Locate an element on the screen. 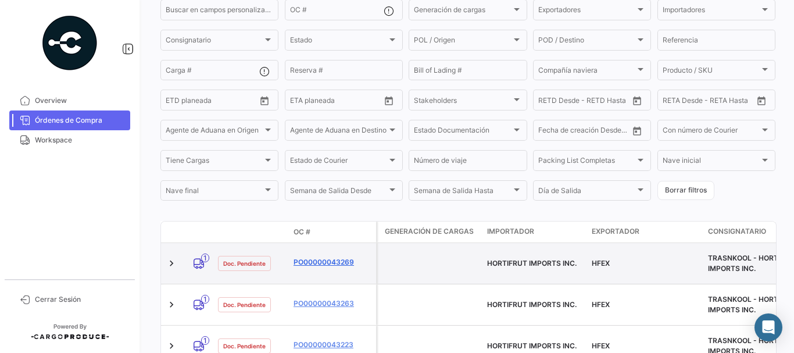  span: Exportador is located at coordinates (615, 231).